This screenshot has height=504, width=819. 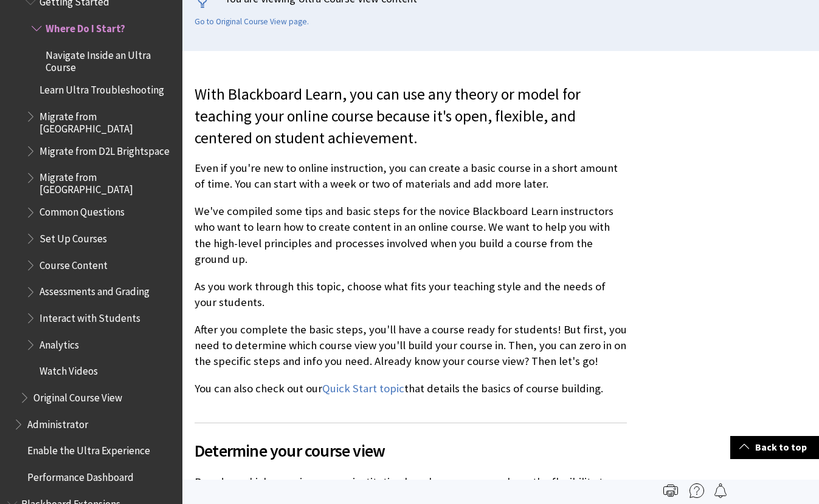 What do you see at coordinates (85, 26) in the screenshot?
I see `span: Where Do I Start?` at bounding box center [85, 26].